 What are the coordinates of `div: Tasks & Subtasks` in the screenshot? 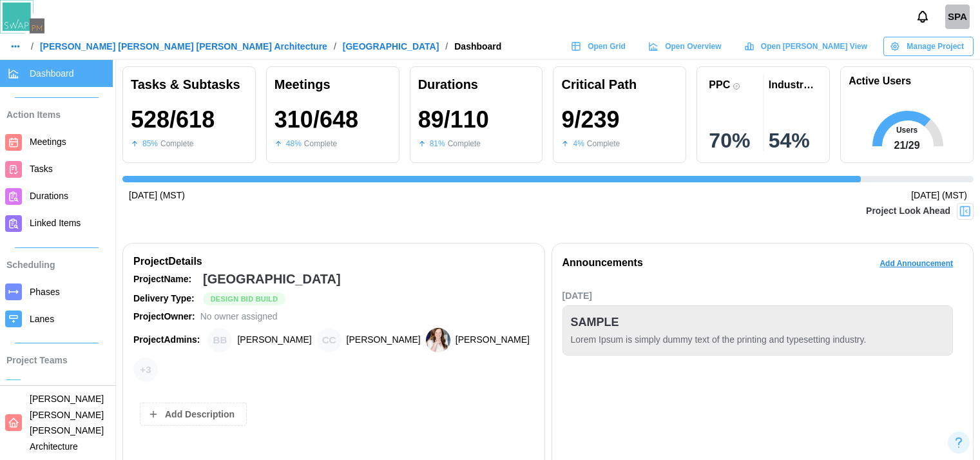 It's located at (189, 84).